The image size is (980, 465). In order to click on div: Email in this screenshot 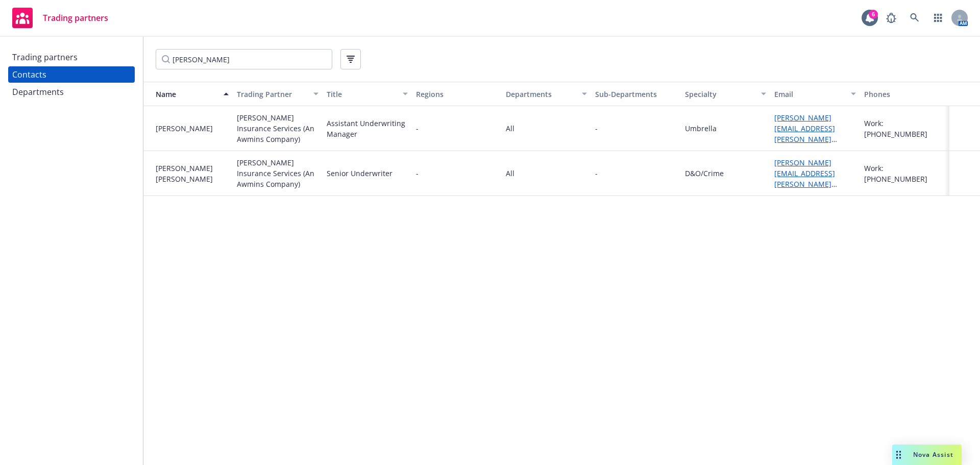, I will do `click(809, 94)`.